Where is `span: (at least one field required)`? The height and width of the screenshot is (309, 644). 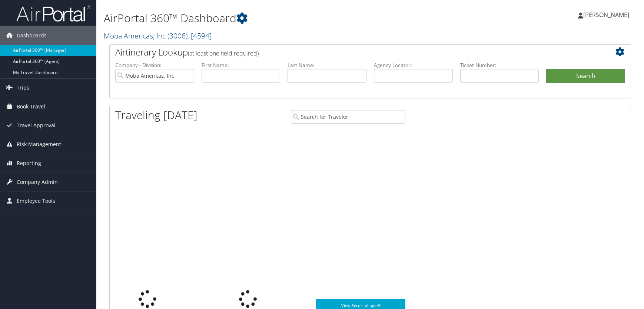 span: (at least one field required) is located at coordinates (223, 53).